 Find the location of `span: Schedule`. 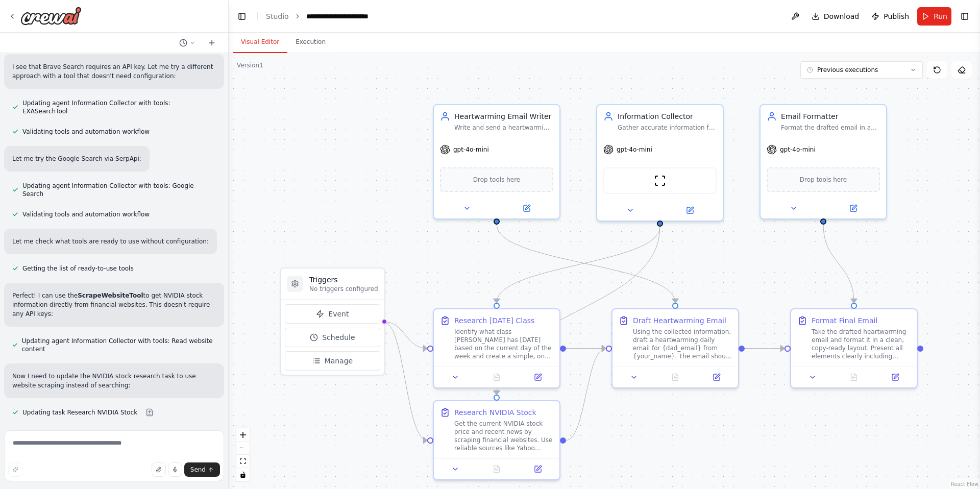

span: Schedule is located at coordinates (338, 337).